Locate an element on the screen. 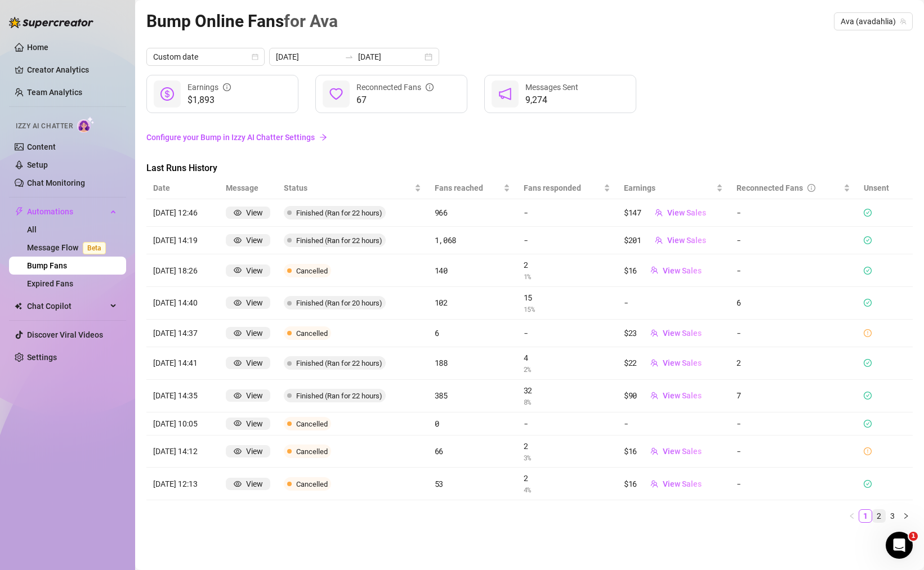  article: 102 is located at coordinates (472, 303).